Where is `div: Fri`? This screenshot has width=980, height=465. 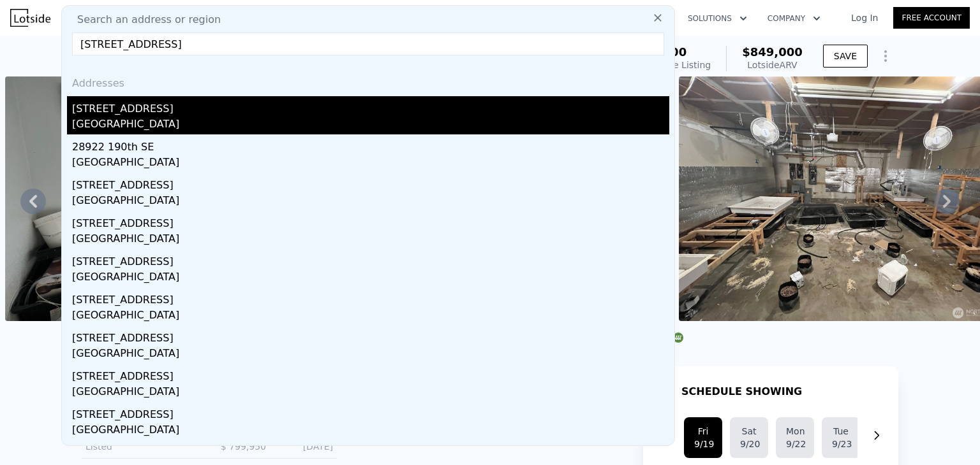 div: Fri is located at coordinates (703, 431).